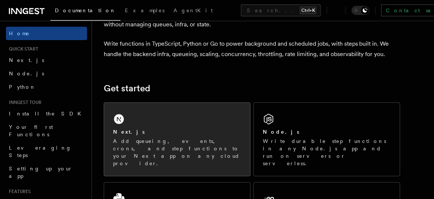  Describe the element at coordinates (327, 152) in the screenshot. I see `p: Write durable step functions in any Node.js app and run on servers or serverless.` at that location.